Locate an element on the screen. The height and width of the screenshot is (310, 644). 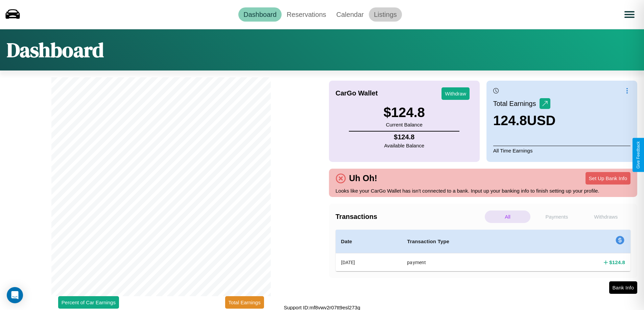
h4: CarGo Wallet is located at coordinates (357, 93).